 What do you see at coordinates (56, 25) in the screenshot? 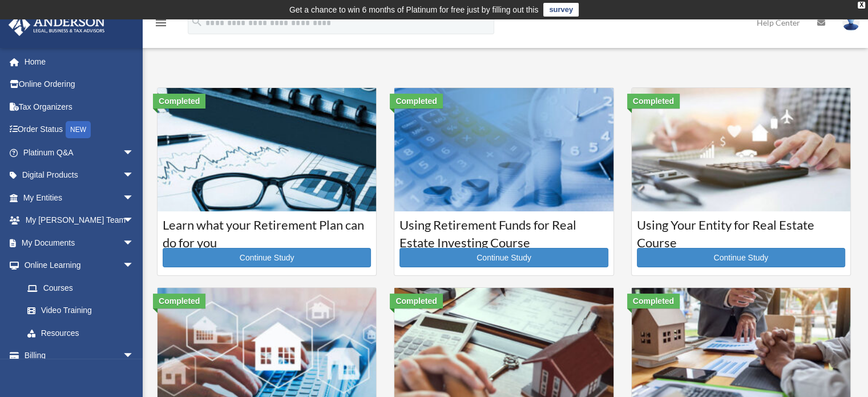
I see `img: Anderson Advisors Platinum Portal` at bounding box center [56, 25].